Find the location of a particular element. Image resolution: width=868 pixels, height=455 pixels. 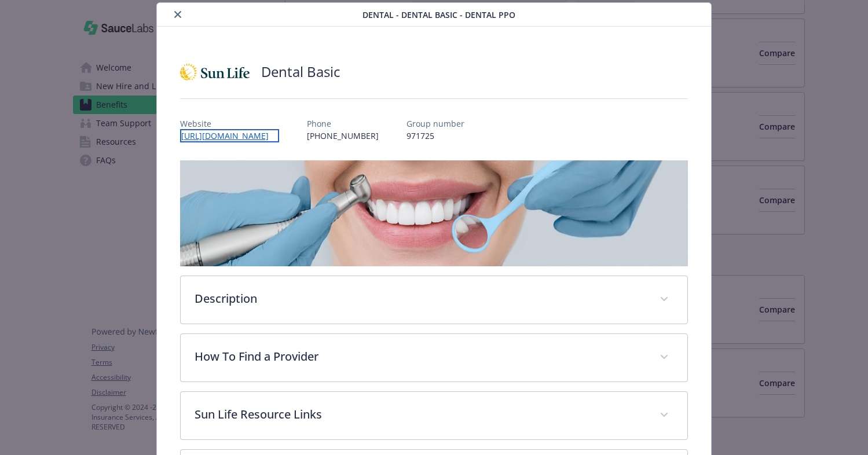

p: Phone is located at coordinates (343, 123).